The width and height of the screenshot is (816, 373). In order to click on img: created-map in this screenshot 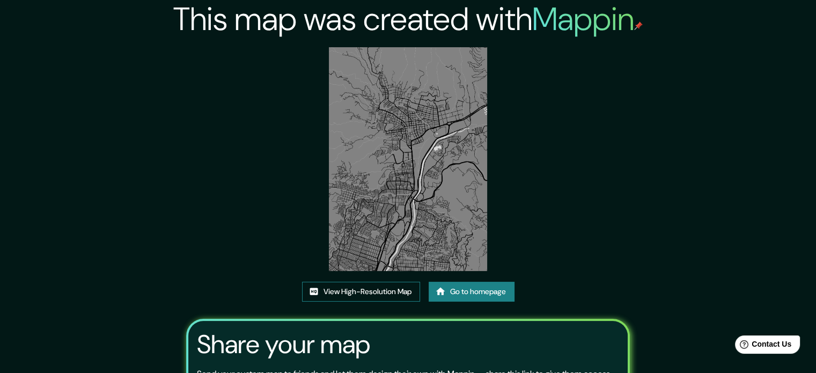, I will do `click(408, 159)`.